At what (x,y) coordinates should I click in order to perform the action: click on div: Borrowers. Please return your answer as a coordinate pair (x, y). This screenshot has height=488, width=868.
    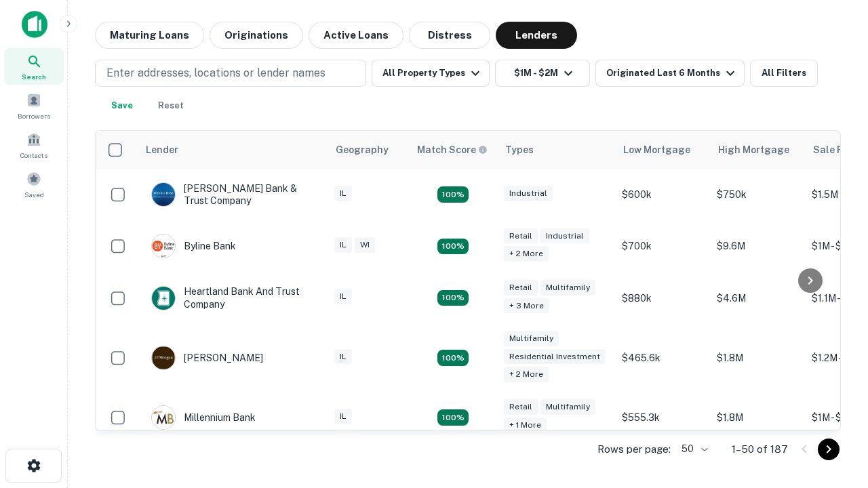
    Looking at the image, I should click on (34, 106).